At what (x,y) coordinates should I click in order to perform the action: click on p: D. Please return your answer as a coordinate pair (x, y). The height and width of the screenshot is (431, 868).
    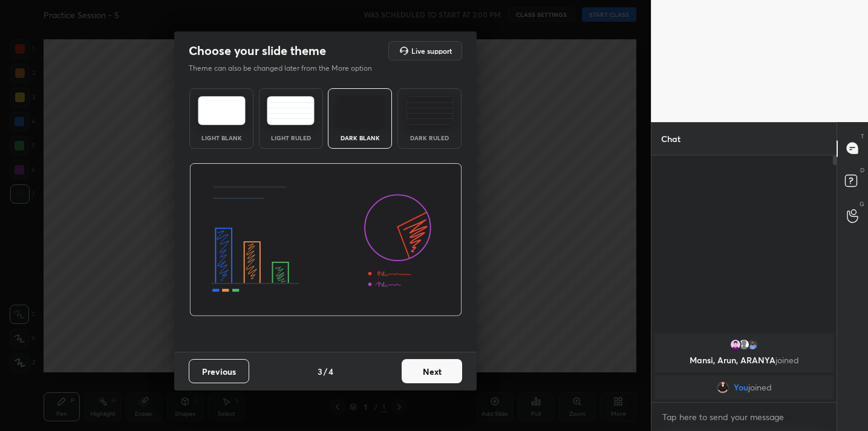
    Looking at the image, I should click on (862, 170).